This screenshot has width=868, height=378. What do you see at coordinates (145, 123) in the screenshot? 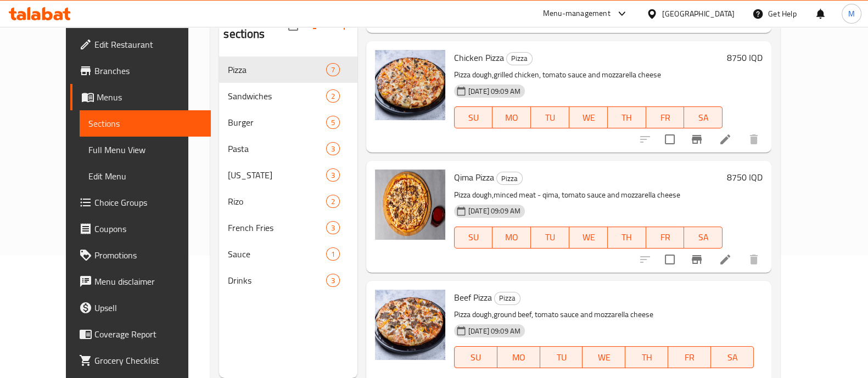
I see `span: Sections` at bounding box center [145, 123].